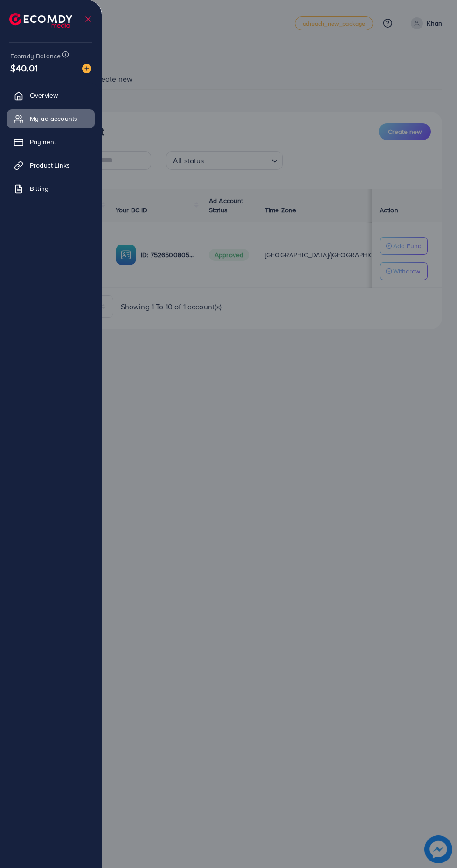 The width and height of the screenshot is (457, 868). What do you see at coordinates (36, 56) in the screenshot?
I see `span: Ecomdy Balance` at bounding box center [36, 56].